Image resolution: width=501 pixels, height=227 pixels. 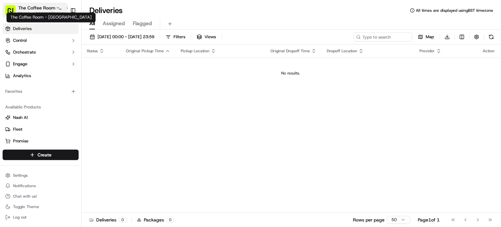 What do you see at coordinates (430, 37) in the screenshot?
I see `span: Map` at bounding box center [430, 37].